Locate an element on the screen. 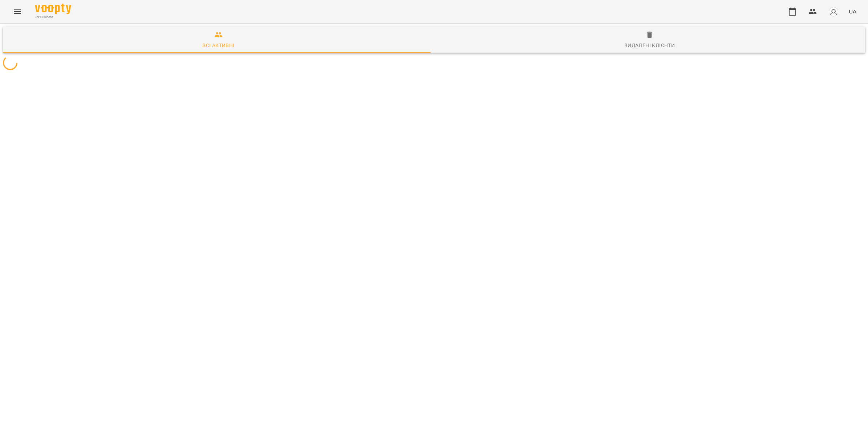 The height and width of the screenshot is (423, 868). div: Видалені клієнти is located at coordinates (649, 45).